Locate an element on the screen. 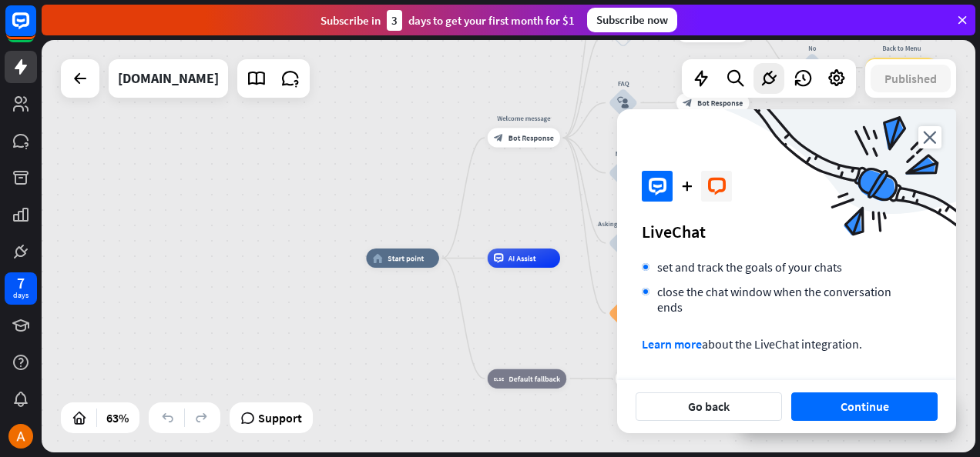 Image resolution: width=980 pixels, height=457 pixels. span: Default fallback is located at coordinates (534, 378).